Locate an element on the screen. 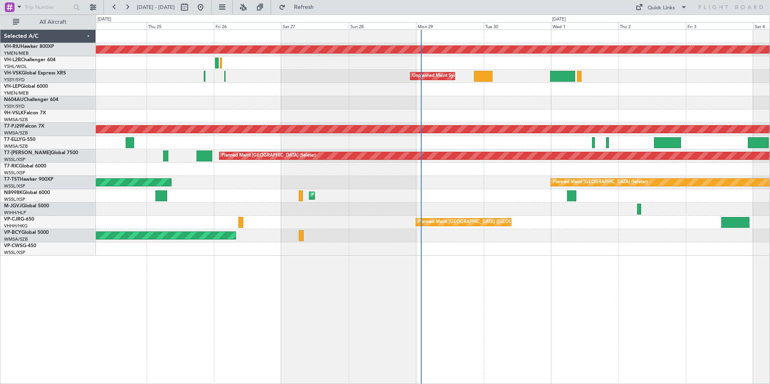 The height and width of the screenshot is (384, 770). input: Trip Number is located at coordinates (48, 7).